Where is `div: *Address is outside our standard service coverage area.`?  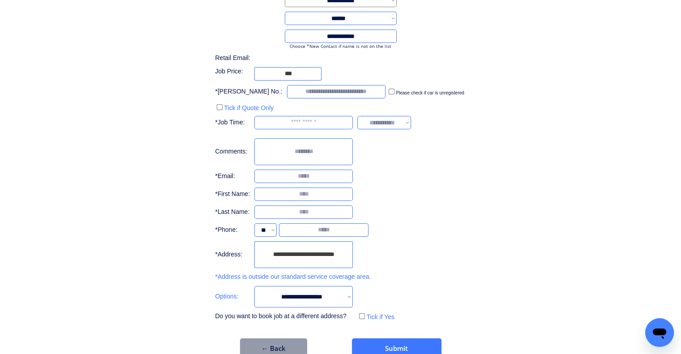
div: *Address is outside our standard service coverage area. is located at coordinates (293, 277).